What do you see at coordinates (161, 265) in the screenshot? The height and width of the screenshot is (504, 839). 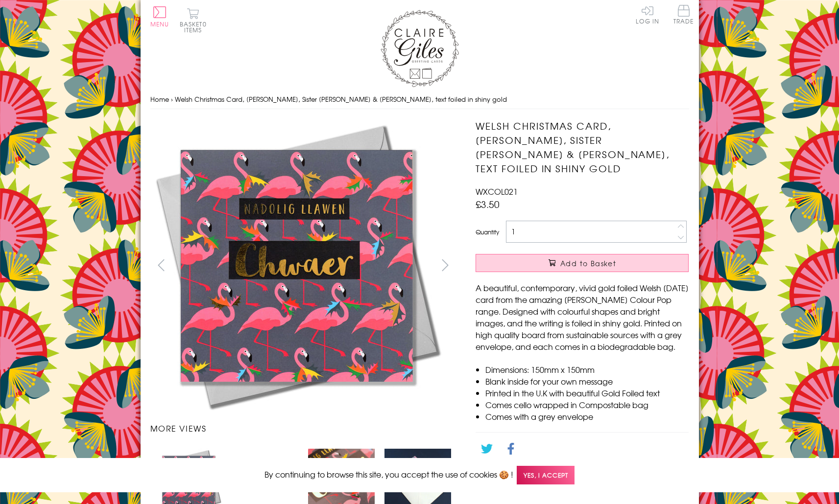 I see `button: prev` at bounding box center [161, 265].